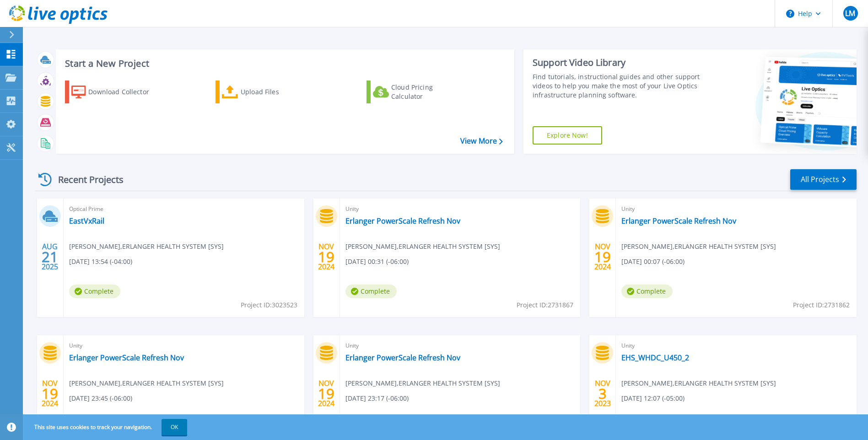 Image resolution: width=868 pixels, height=440 pixels. I want to click on div: AUG 2025, so click(50, 256).